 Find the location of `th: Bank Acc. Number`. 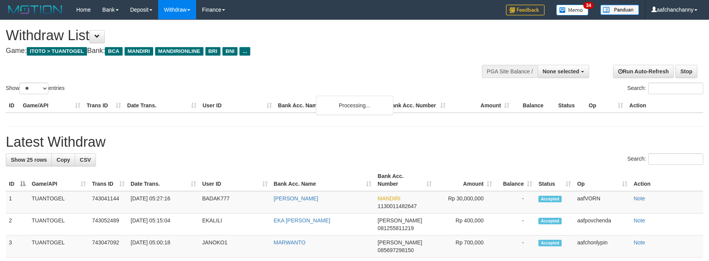

th: Bank Acc. Number is located at coordinates (416, 106).